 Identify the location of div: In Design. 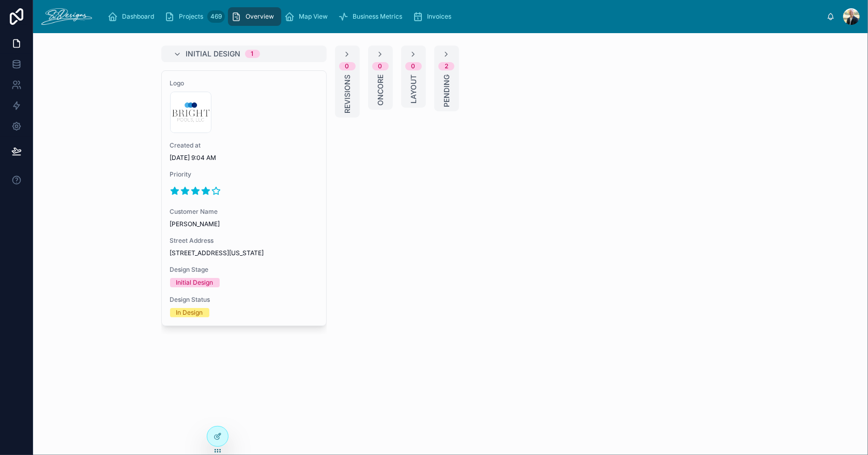
(190, 313).